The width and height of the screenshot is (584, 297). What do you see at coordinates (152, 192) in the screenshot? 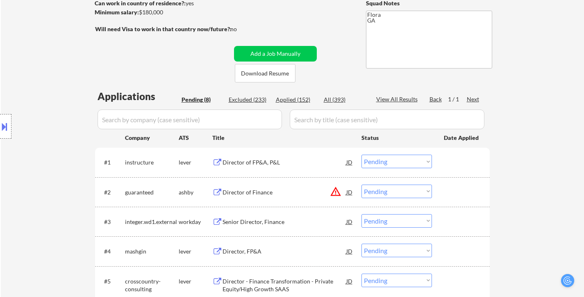
I see `div: guaranteed` at bounding box center [152, 192].